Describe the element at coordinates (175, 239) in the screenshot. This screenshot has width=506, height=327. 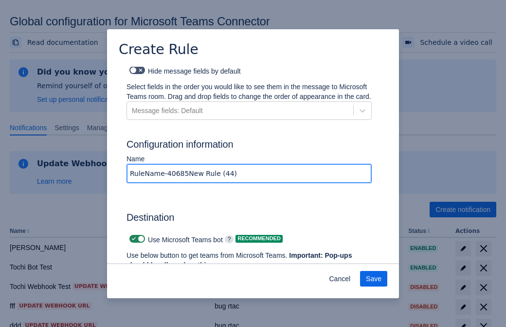
I see `div: Use Microsoft Teams bot` at that location.